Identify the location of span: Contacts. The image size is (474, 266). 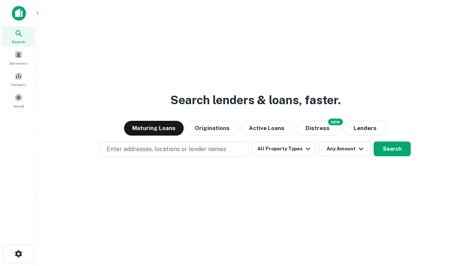
(19, 85).